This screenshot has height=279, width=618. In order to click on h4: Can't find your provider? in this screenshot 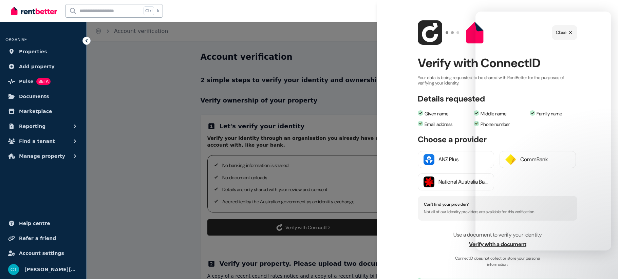, I will do `click(497, 204)`.